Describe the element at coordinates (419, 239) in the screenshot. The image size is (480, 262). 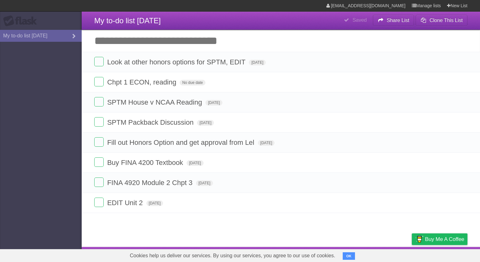
I see `img: Buy me a coffee` at that location.